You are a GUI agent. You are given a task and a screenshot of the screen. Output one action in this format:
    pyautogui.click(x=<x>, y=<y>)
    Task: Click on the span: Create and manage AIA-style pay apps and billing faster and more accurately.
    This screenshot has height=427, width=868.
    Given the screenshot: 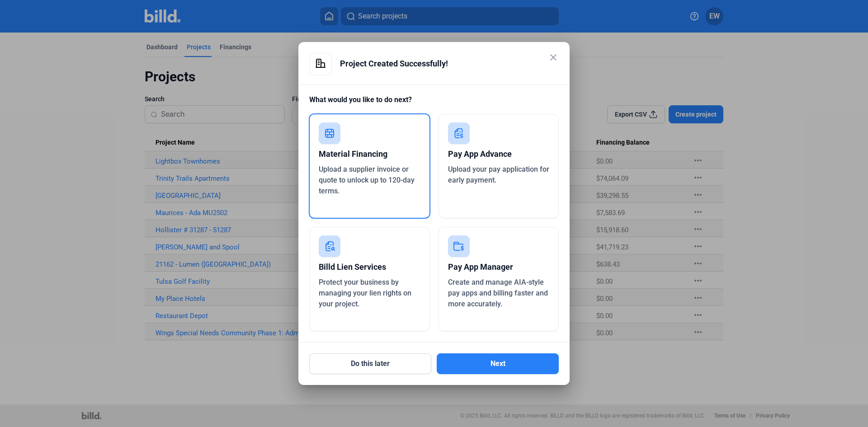 What is the action you would take?
    pyautogui.click(x=498, y=293)
    